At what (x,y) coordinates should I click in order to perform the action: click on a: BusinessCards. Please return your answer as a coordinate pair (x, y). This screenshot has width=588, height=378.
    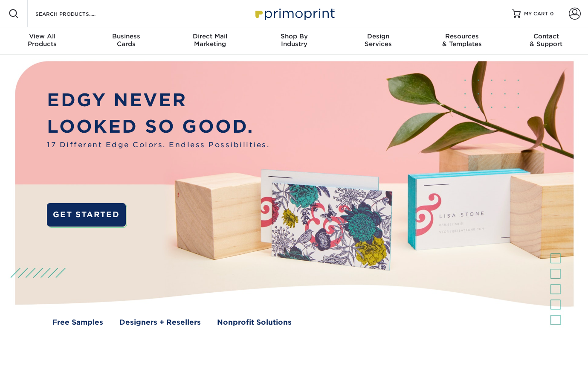
    Looking at the image, I should click on (126, 41).